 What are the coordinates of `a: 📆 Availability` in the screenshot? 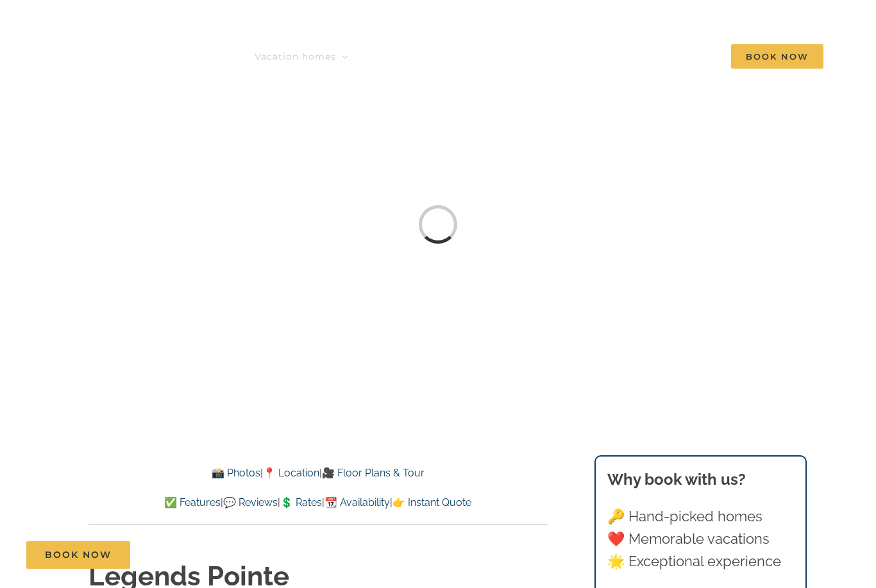 It's located at (357, 502).